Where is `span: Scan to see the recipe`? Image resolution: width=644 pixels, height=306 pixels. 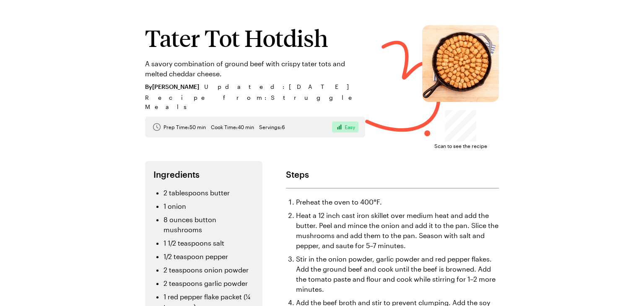 span: Scan to see the recipe is located at coordinates (461, 146).